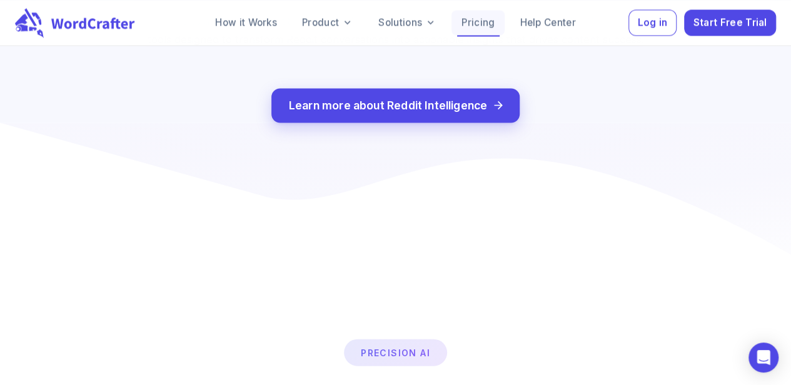 This screenshot has width=791, height=385. What do you see at coordinates (547, 23) in the screenshot?
I see `a: Help Center` at bounding box center [547, 23].